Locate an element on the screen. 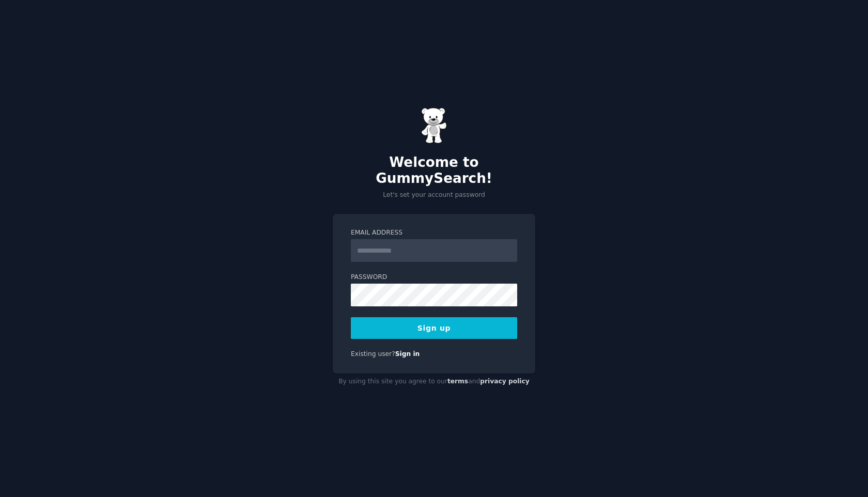  a: privacy policy is located at coordinates (505, 381).